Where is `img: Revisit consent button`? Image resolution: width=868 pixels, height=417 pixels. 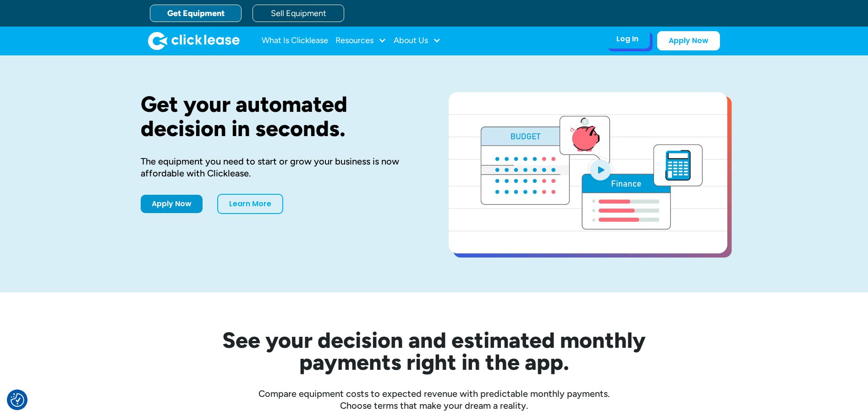
img: Revisit consent button is located at coordinates (17, 400).